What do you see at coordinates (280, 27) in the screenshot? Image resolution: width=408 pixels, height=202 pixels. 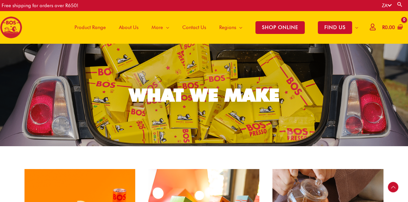 I see `a: SHOP ONLINE` at bounding box center [280, 27].